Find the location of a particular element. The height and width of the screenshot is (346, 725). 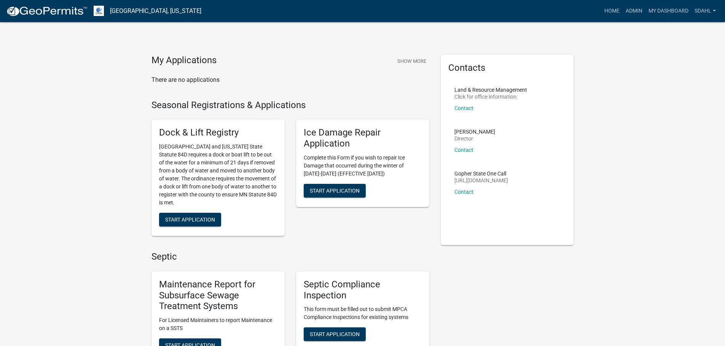

h5: Contacts is located at coordinates (508, 68).